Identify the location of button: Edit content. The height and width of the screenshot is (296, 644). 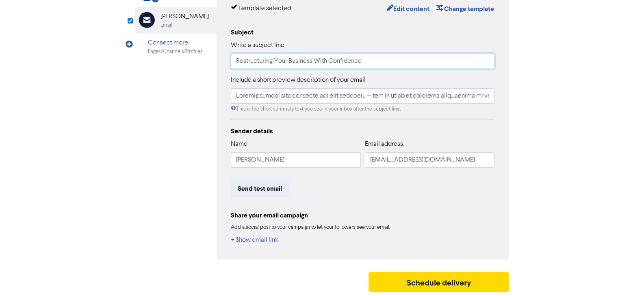
(408, 9).